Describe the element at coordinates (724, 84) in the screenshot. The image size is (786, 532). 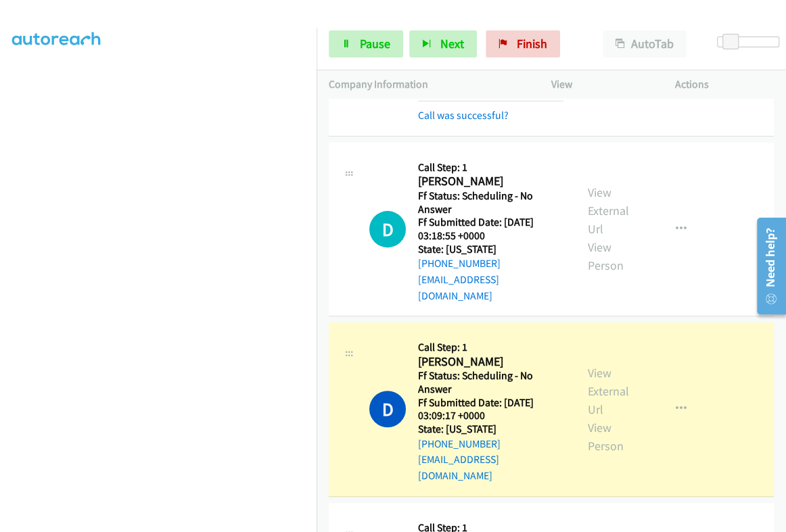
I see `p: Actions` at that location.